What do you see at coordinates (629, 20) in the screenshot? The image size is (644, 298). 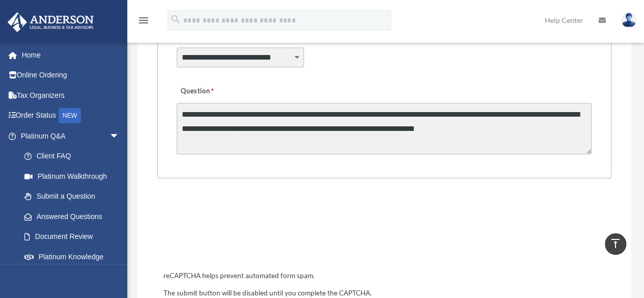 I see `img: User Pic` at bounding box center [629, 20].